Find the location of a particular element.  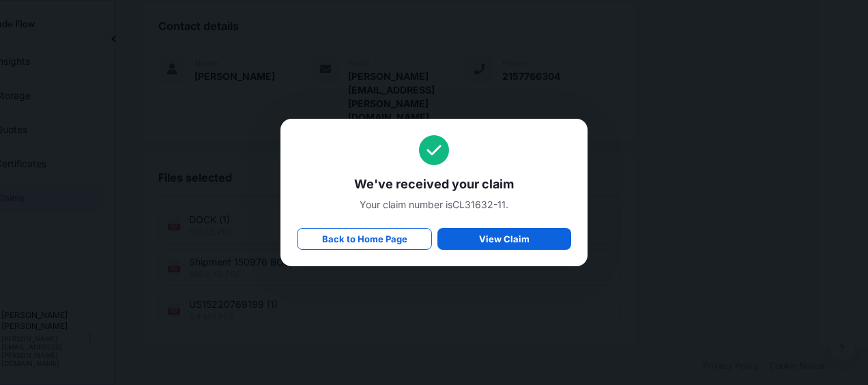

a: View Claim is located at coordinates (504, 239).